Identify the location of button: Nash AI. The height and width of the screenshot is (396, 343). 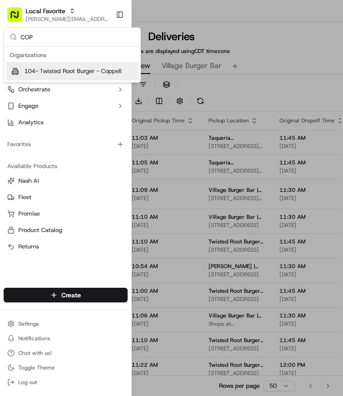
(65, 181).